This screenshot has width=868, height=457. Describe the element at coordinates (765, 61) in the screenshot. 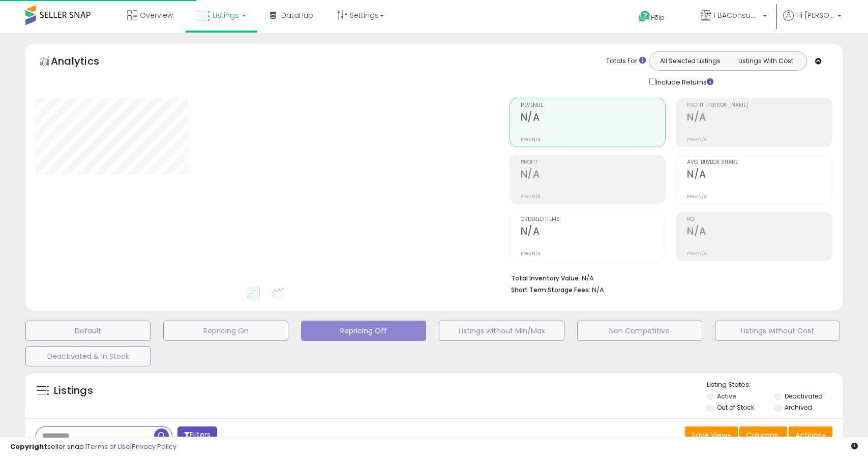

I see `button: Listings With Cost` at that location.